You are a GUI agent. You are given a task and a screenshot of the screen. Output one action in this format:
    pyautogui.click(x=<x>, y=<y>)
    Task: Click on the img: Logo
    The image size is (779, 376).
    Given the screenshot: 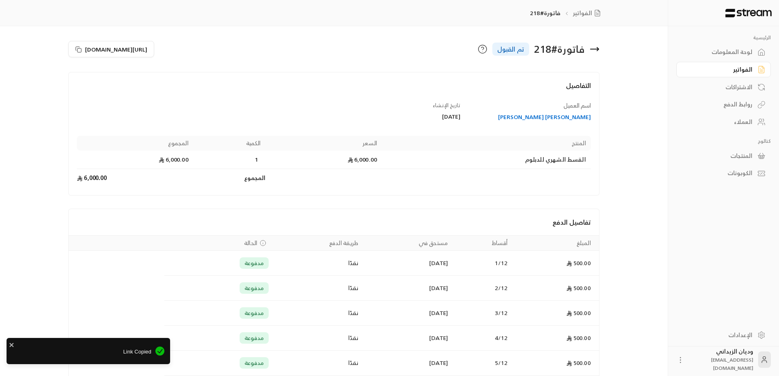 What is the action you would take?
    pyautogui.click(x=749, y=13)
    